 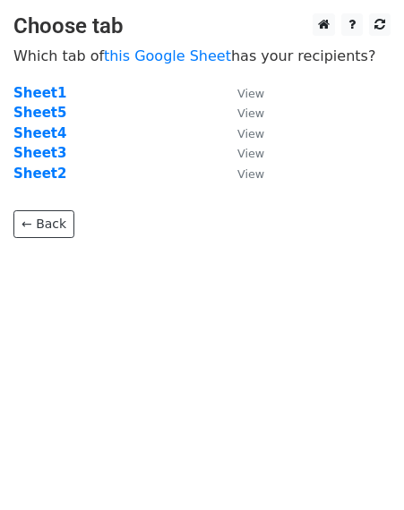 What do you see at coordinates (39, 93) in the screenshot?
I see `a: Sheet1` at bounding box center [39, 93].